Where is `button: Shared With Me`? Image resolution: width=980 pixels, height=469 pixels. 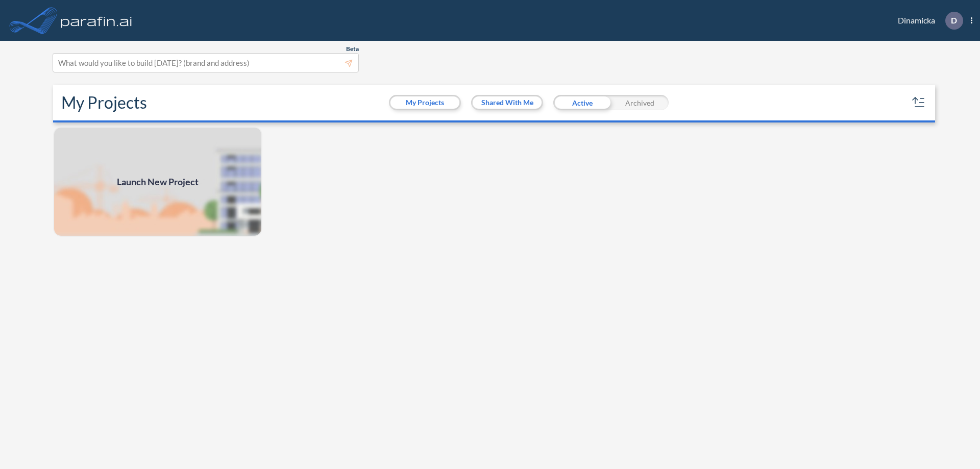 button: Shared With Me is located at coordinates (507, 103).